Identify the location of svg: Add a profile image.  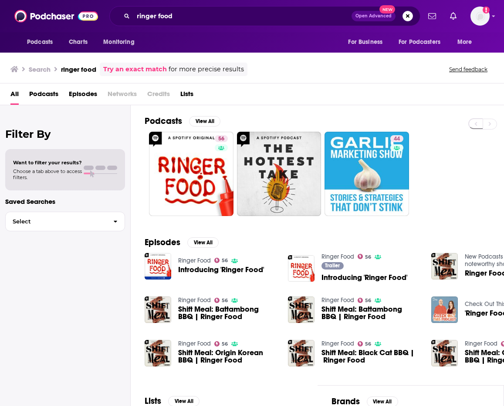
(486, 10).